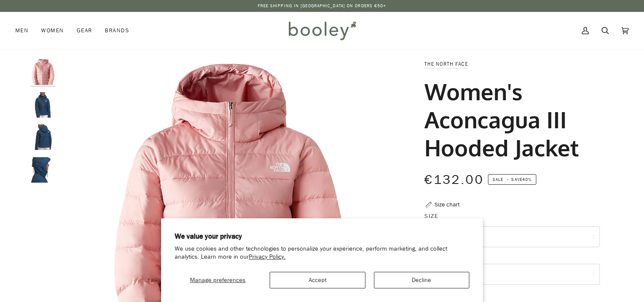 This screenshot has height=302, width=644. Describe the element at coordinates (43, 72) in the screenshot. I see `img: The North Face Women's Aconcagua III Hooded Down Jacket Shady Rose - Booley Galway` at that location.